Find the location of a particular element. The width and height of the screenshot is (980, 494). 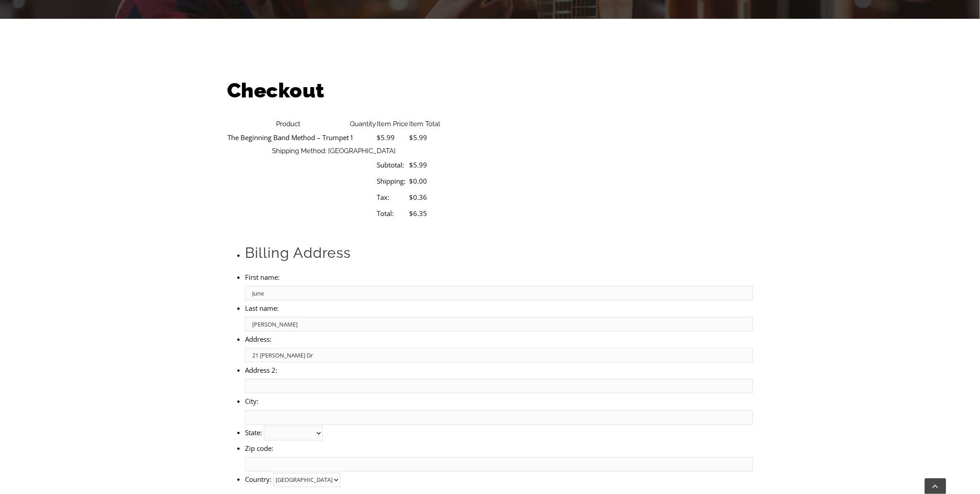

label: Address 2: is located at coordinates (261, 370).